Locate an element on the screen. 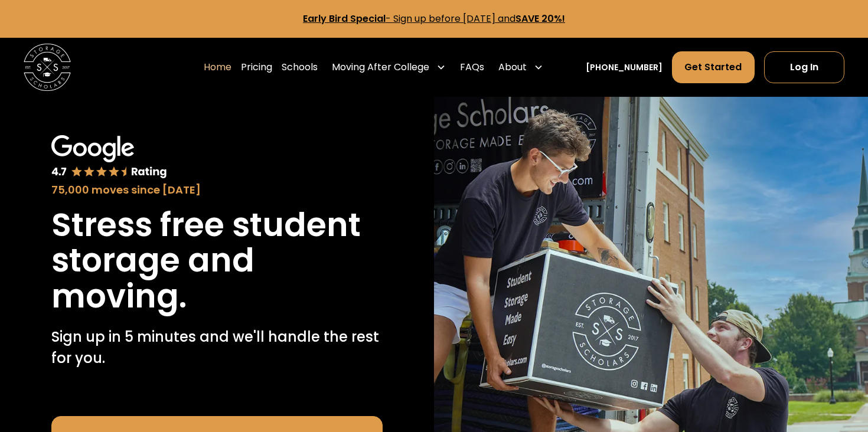  p: Sign up in 5 minutes and we'll handle the rest for you. is located at coordinates (217, 347).